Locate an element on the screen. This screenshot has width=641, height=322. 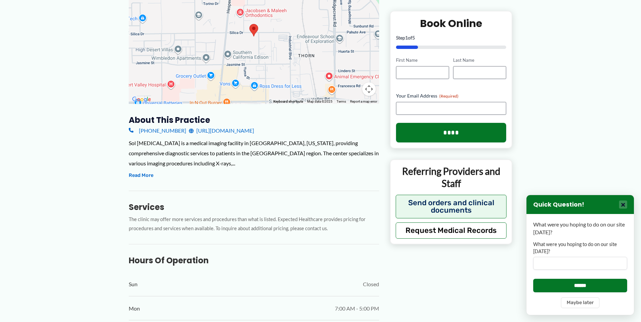
span: Closed is located at coordinates (371, 284).